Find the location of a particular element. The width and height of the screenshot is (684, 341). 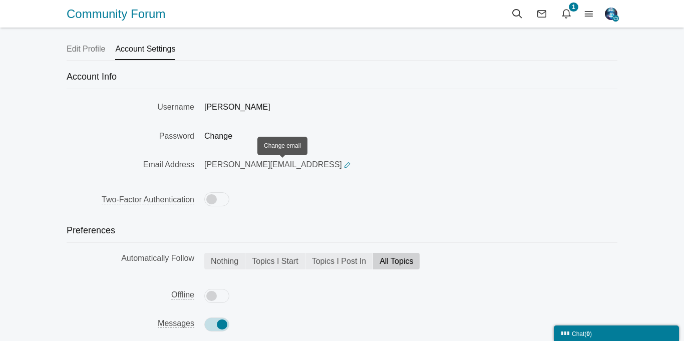

a: Account Settings is located at coordinates (145, 49).